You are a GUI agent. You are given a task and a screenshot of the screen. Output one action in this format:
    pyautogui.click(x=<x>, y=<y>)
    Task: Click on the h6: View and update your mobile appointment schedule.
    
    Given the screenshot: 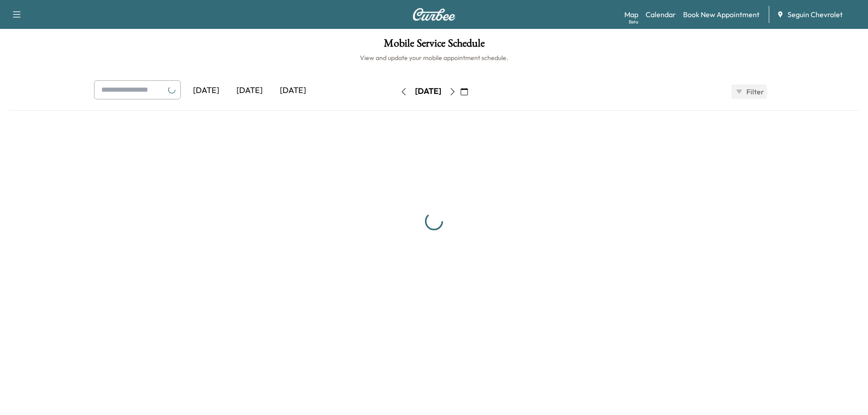 What is the action you would take?
    pyautogui.click(x=434, y=58)
    